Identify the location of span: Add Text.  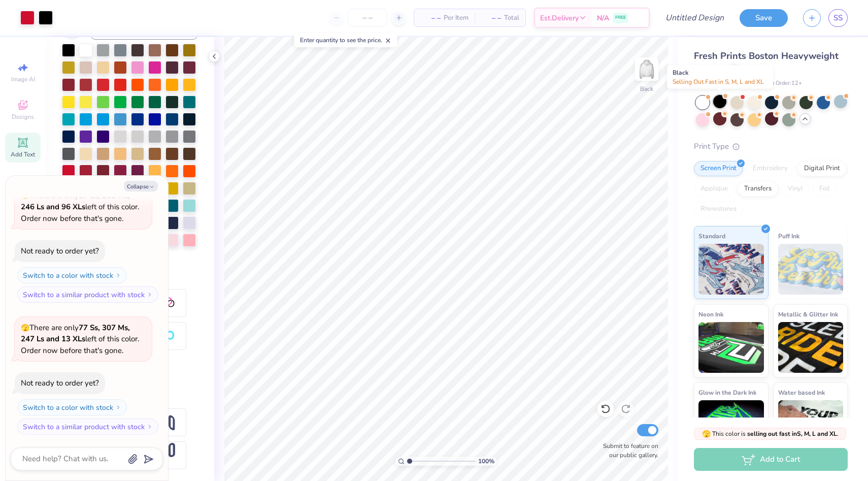
(23, 155).